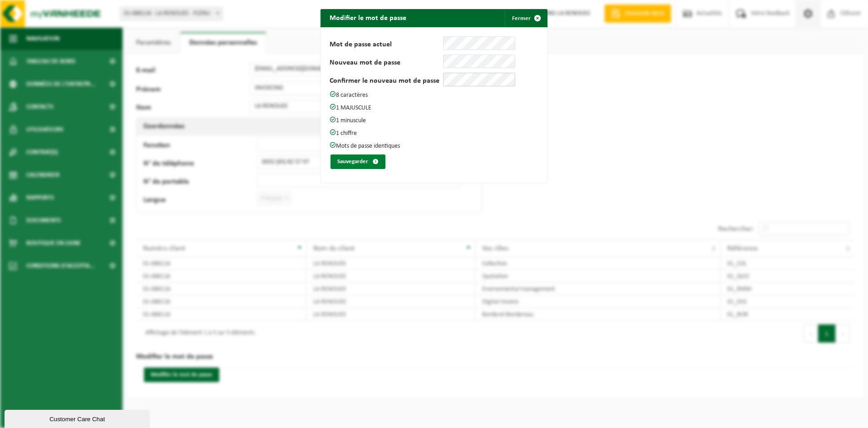 This screenshot has width=868, height=428. I want to click on label: Mot de passe actuel, so click(386, 46).